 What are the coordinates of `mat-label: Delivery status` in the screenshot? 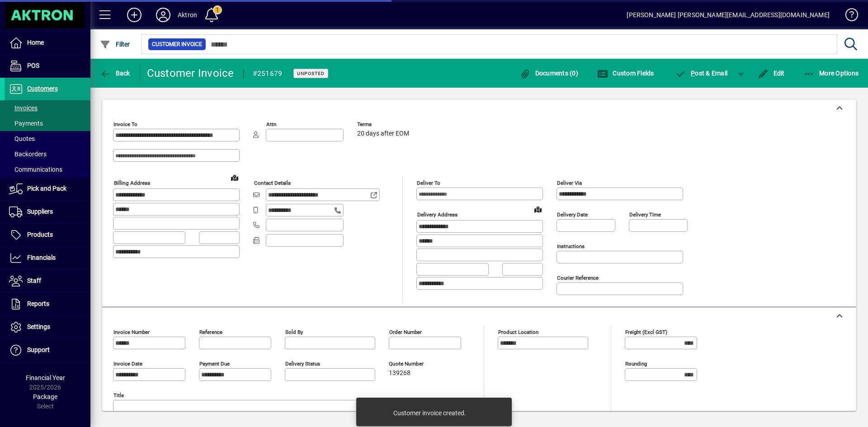 It's located at (303, 363).